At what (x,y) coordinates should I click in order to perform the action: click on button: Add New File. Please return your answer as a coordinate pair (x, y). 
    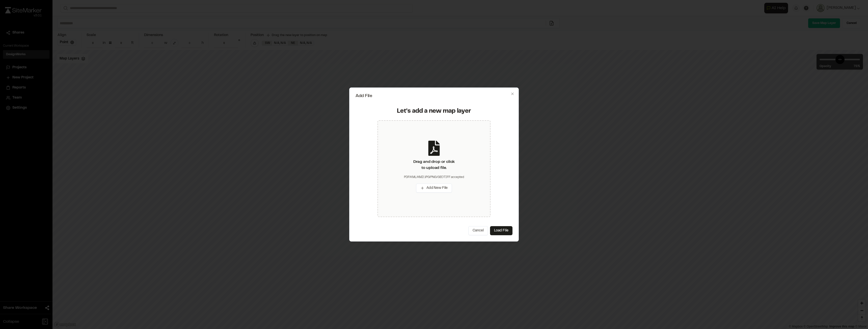
    Looking at the image, I should click on (434, 188).